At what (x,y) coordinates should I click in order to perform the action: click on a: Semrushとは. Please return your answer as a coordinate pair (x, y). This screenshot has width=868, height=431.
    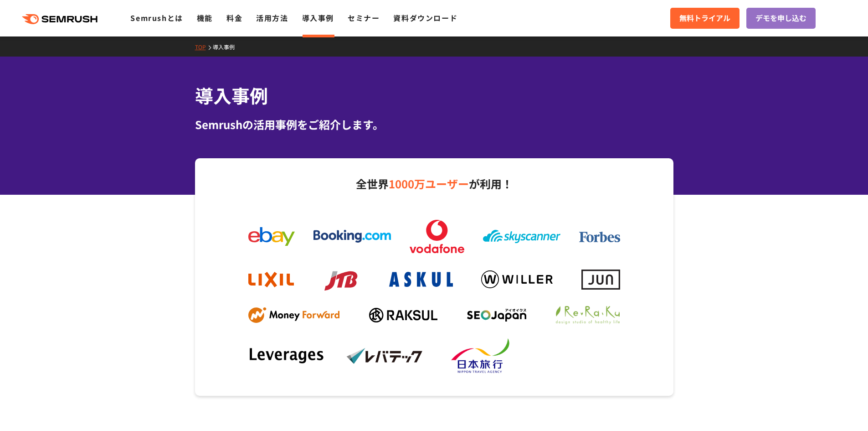
    Looking at the image, I should click on (156, 18).